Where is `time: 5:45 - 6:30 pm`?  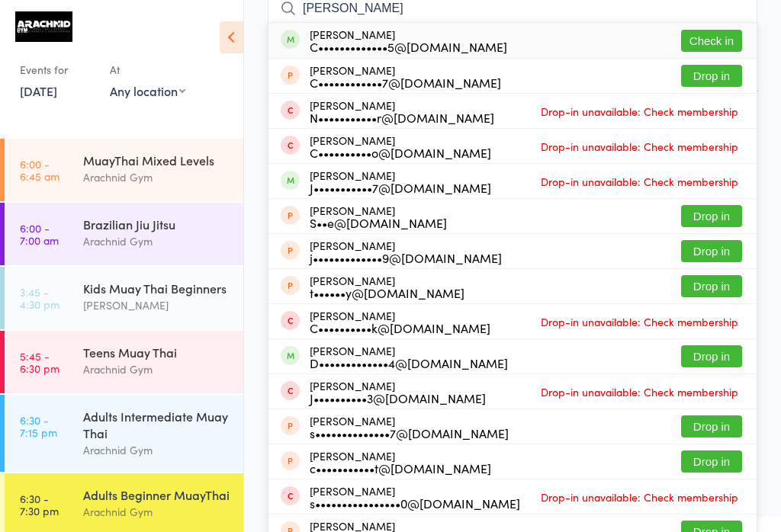 time: 5:45 - 6:30 pm is located at coordinates (39, 362).